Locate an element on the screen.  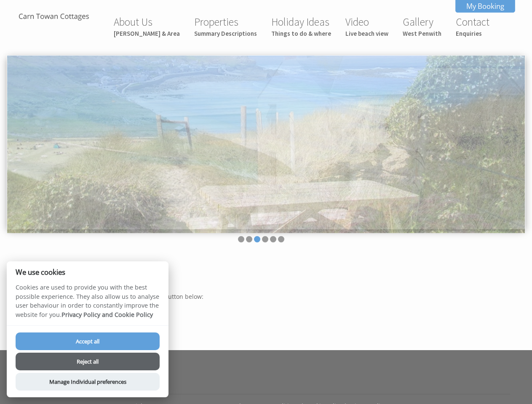
a: PropertiesSummary Descriptions is located at coordinates (226, 26).